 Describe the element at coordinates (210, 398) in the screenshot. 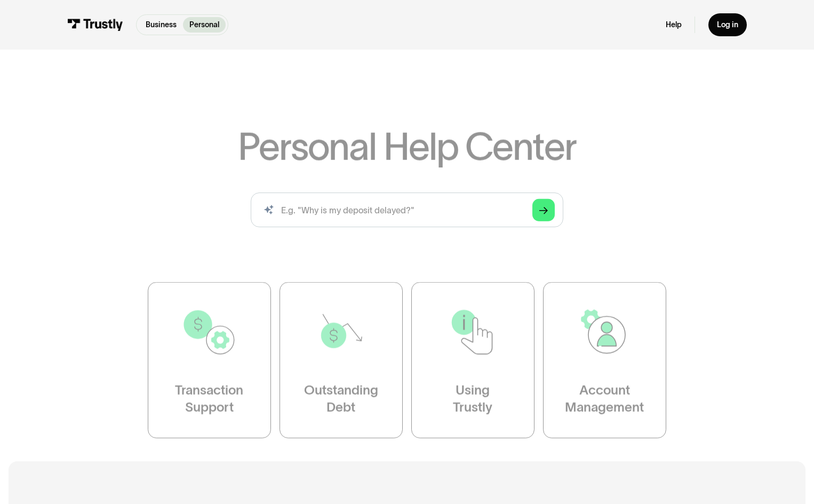

I see `div: Transaction Support` at that location.